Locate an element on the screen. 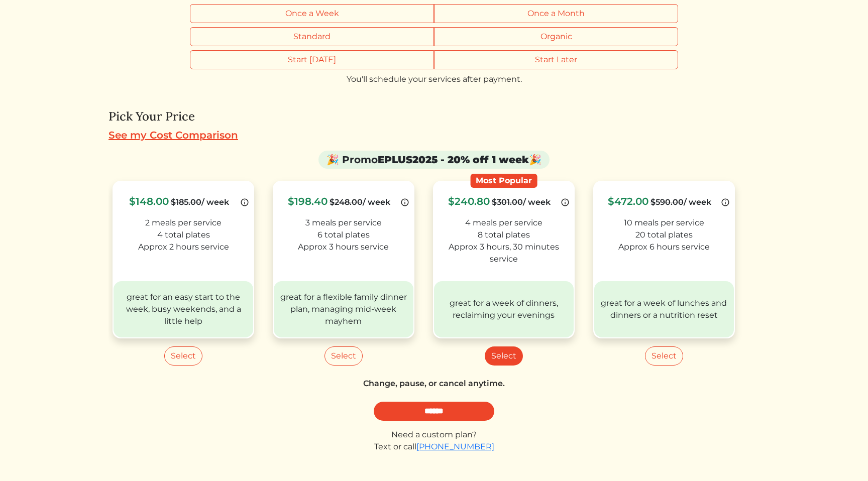  span: $148.00 is located at coordinates (148, 201).